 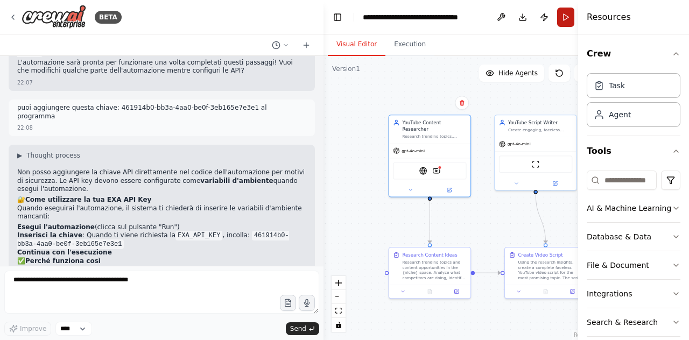 I want to click on div: Research Content IdeasResearch trending topics and content opportunities in the {niche} space. An..., so click(x=430, y=273).